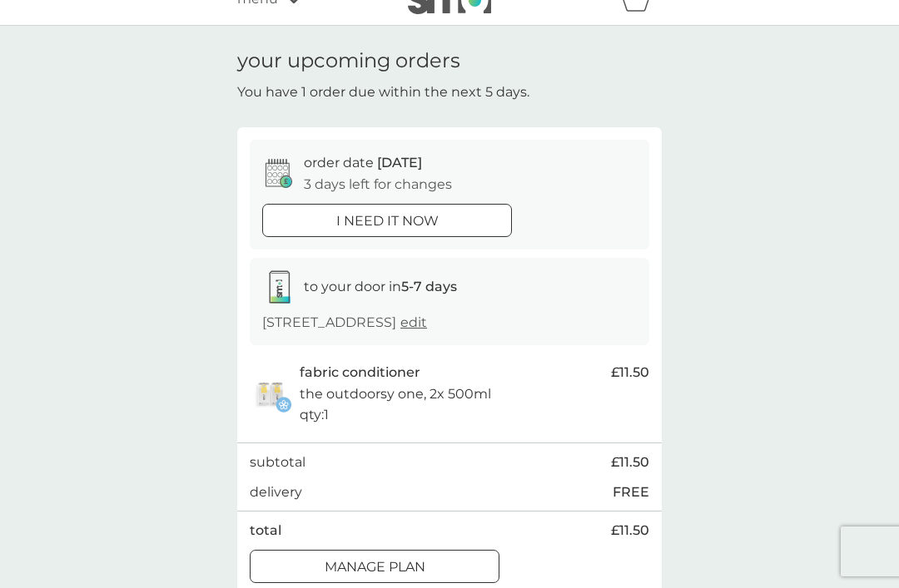  Describe the element at coordinates (414, 322) in the screenshot. I see `a: edit` at that location.